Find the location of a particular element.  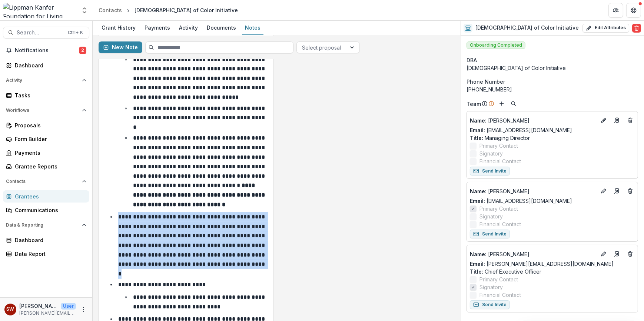

div: Documents is located at coordinates (221, 28).